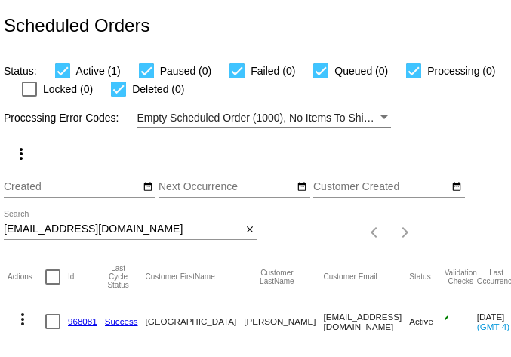 This screenshot has height=357, width=511. What do you see at coordinates (420, 277) in the screenshot?
I see `button: Change sorting for Status` at bounding box center [420, 277].